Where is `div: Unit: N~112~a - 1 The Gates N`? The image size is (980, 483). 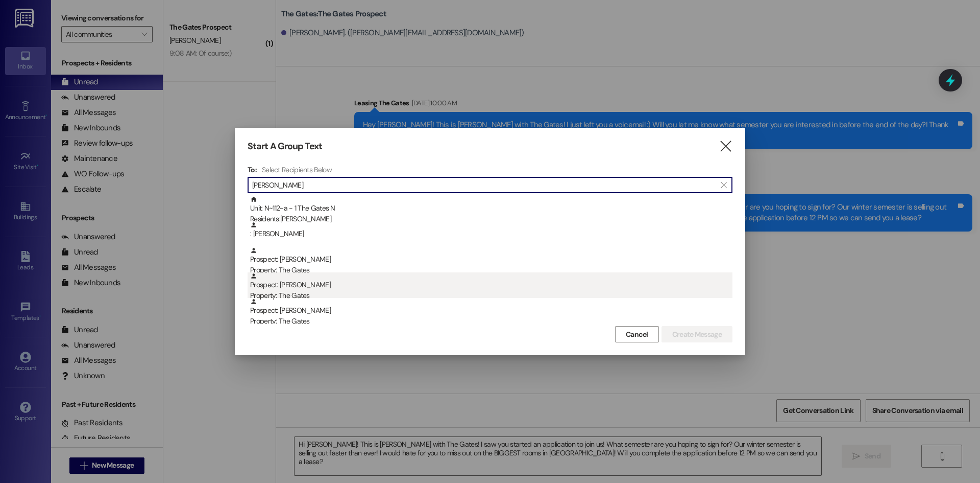 div: Unit: N~112~a - 1 The Gates N is located at coordinates (491, 210).